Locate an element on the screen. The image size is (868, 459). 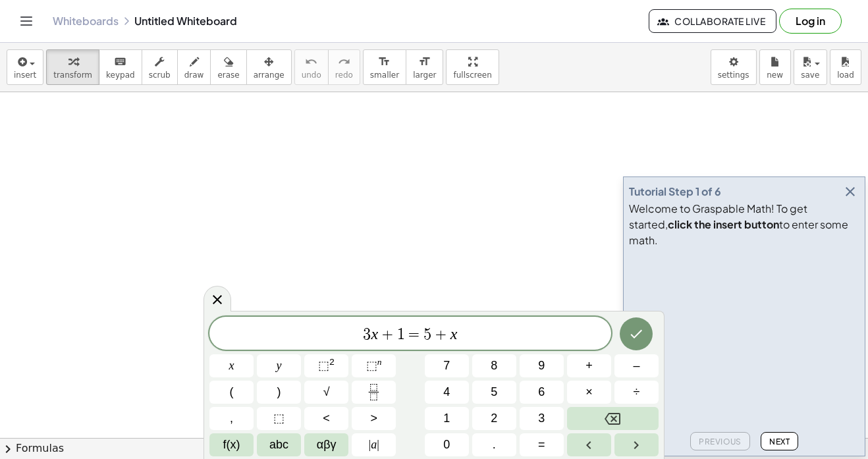
button: new is located at coordinates (775, 67).